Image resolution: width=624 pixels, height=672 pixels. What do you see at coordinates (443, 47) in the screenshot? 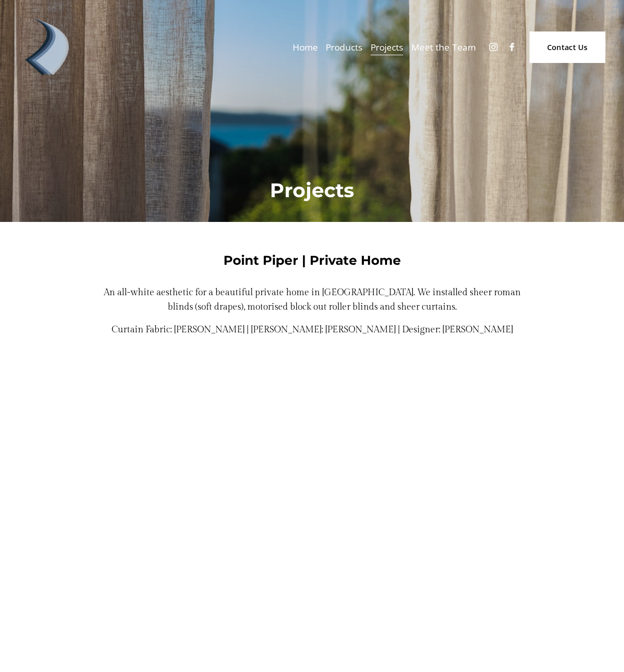
I see `a: Meet the Team` at bounding box center [443, 47].